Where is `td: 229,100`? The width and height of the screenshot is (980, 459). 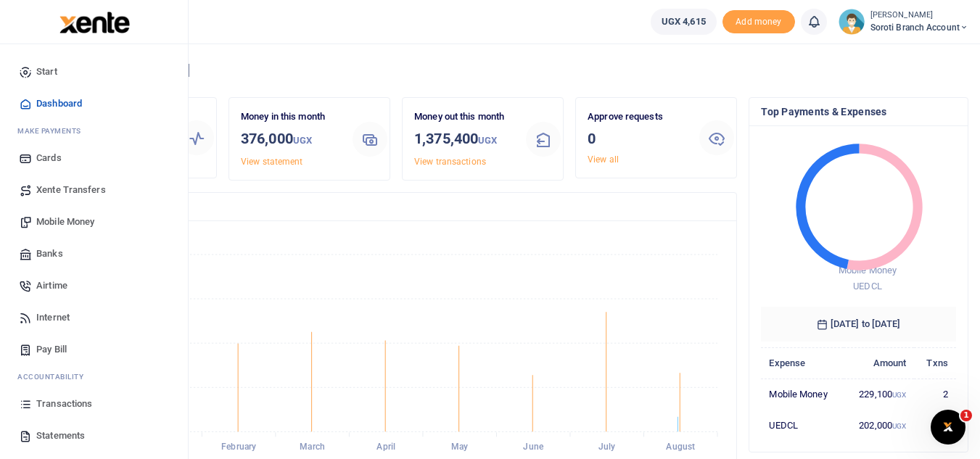
td: 229,100 is located at coordinates (878, 394).